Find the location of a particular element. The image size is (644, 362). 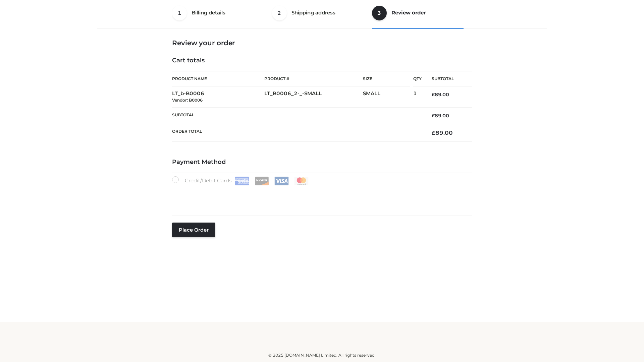

h4: Cart totals is located at coordinates (322, 61).